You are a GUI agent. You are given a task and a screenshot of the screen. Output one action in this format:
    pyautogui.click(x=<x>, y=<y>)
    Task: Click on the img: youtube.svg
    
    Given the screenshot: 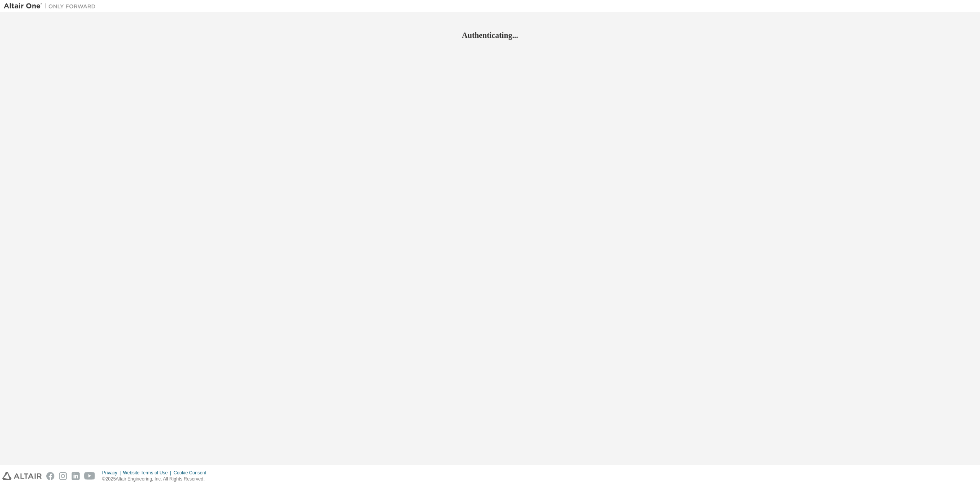 What is the action you would take?
    pyautogui.click(x=90, y=475)
    